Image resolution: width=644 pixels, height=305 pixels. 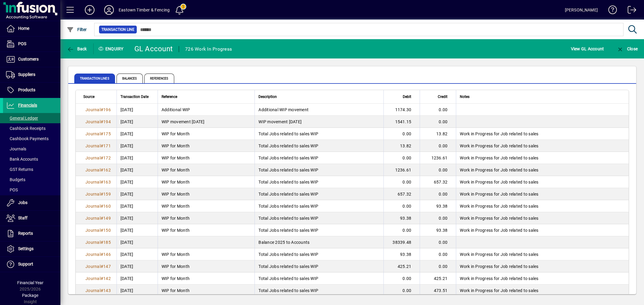 What do you see at coordinates (77, 29) in the screenshot?
I see `span: Filter` at bounding box center [77, 29].